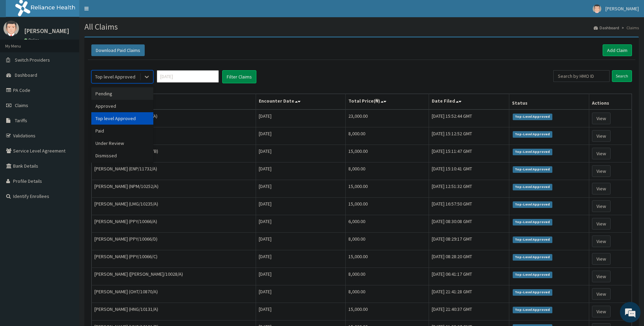 The height and width of the screenshot is (326, 644). What do you see at coordinates (581, 76) in the screenshot?
I see `input: Search by HMO ID` at bounding box center [581, 76].